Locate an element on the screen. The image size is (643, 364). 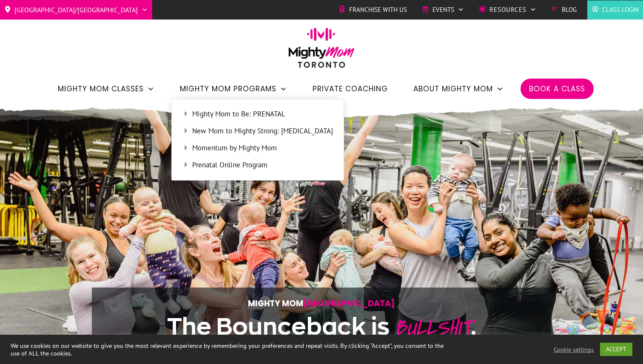
a: Momentum by Mighty Mom is located at coordinates (258, 148).